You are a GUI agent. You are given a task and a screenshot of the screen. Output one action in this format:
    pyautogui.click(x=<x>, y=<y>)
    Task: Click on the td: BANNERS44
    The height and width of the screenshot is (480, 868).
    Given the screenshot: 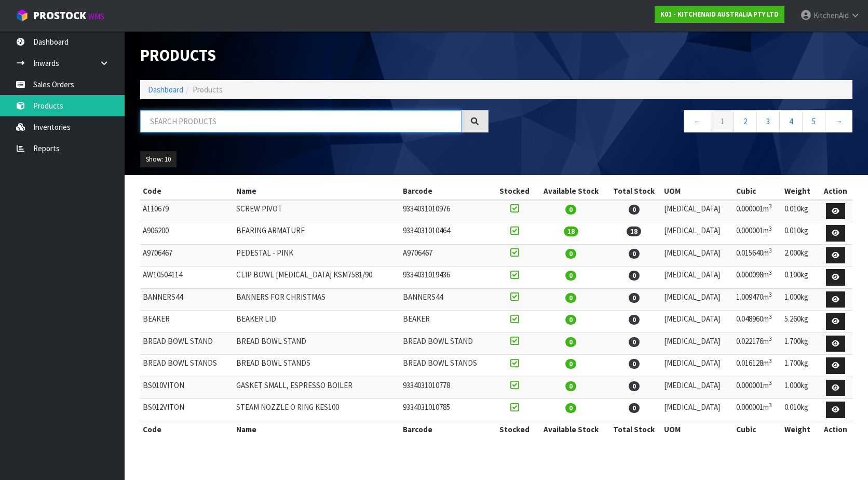 What is the action you would take?
    pyautogui.click(x=447, y=299)
    